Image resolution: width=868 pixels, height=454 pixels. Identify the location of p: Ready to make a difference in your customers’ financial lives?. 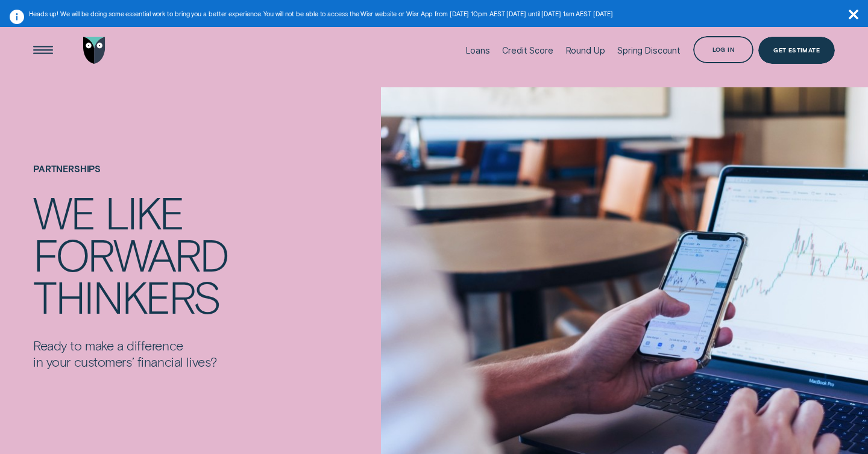
(130, 354).